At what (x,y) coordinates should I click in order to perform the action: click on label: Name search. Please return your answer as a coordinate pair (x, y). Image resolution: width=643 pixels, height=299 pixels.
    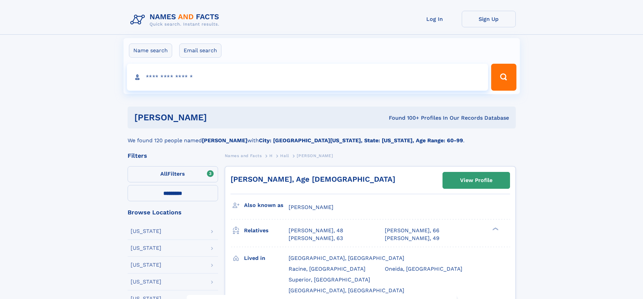
    Looking at the image, I should click on (150, 51).